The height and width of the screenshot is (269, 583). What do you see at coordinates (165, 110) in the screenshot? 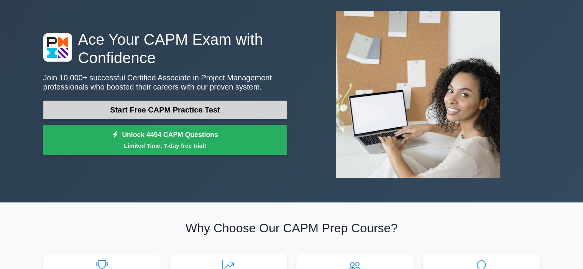
I see `a: Start Free CAPM Practice Test` at bounding box center [165, 110].